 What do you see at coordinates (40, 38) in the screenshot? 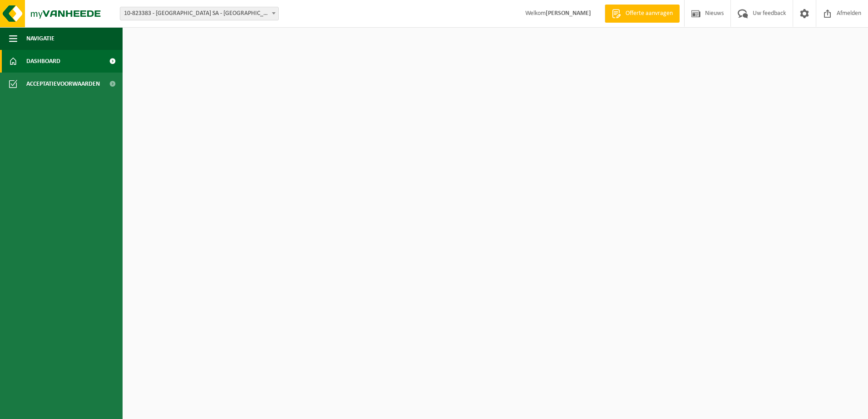
I see `span: Navigatie` at bounding box center [40, 38].